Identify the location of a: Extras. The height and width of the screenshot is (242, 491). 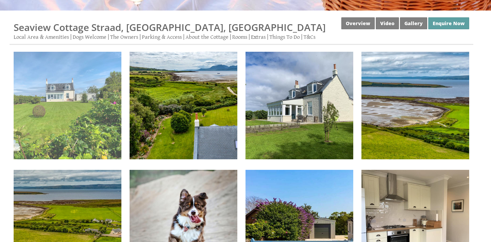
(258, 37).